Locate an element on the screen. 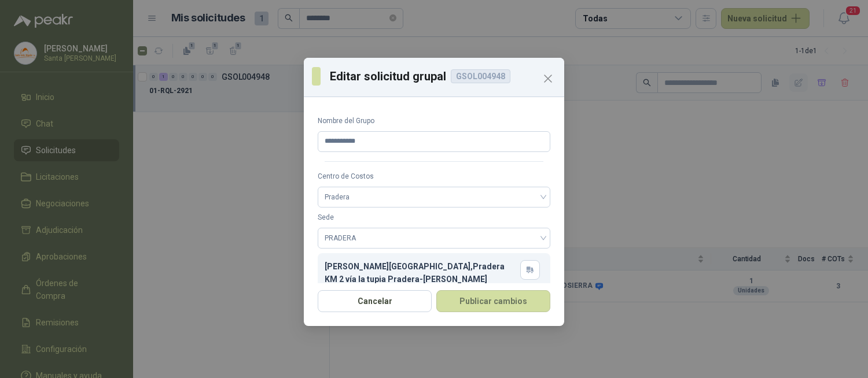 The height and width of the screenshot is (378, 868). label: Nombre del Grupo is located at coordinates (434, 121).